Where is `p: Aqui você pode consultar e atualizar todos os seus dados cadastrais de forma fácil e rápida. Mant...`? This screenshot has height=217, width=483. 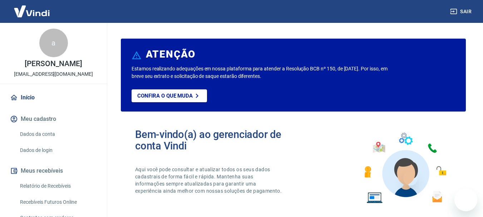
p: Aqui você pode consultar e atualizar todos os seus dados cadastrais de forma fácil e rápida. Mant... is located at coordinates (209, 180).